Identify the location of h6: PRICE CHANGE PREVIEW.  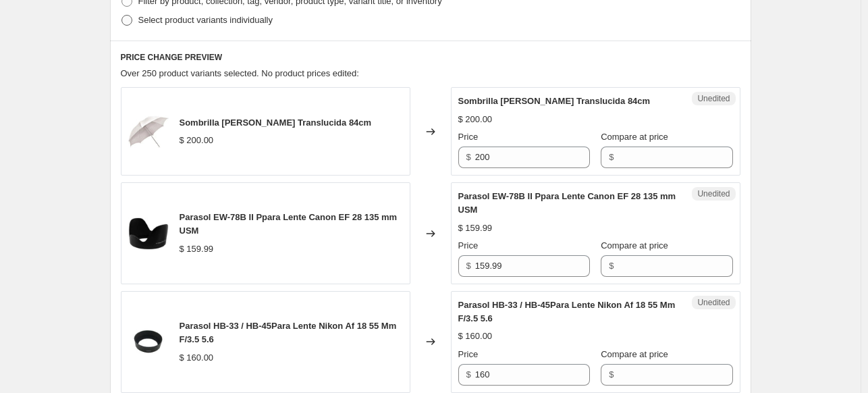
(430, 57).